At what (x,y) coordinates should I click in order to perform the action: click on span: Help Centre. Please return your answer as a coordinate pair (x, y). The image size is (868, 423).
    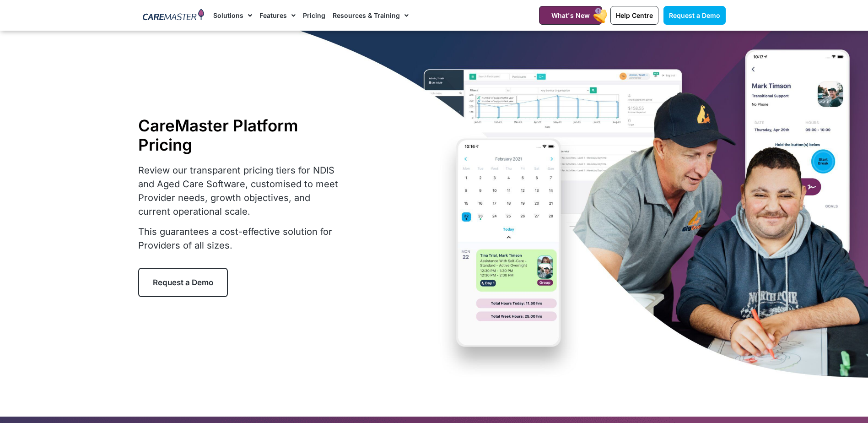
    Looking at the image, I should click on (634, 15).